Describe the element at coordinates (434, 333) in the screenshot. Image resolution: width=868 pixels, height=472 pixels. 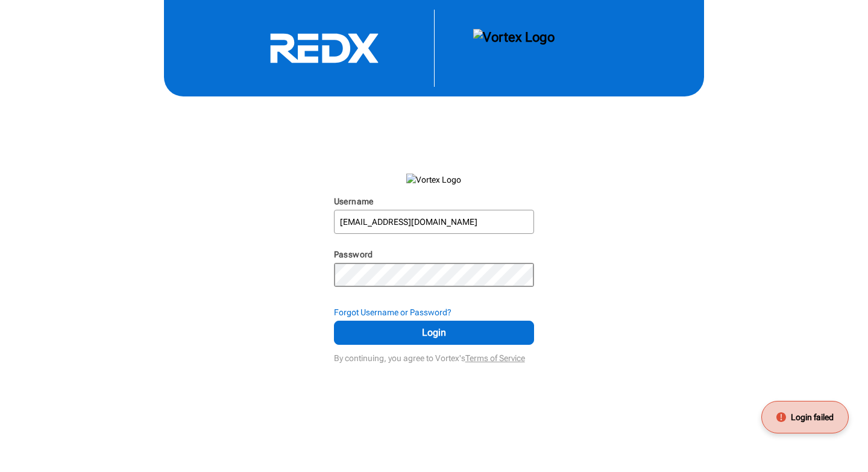
I see `button: Login` at that location.